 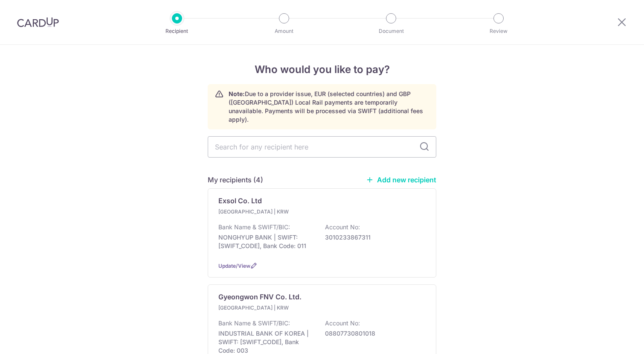 What do you see at coordinates (260, 297) in the screenshot?
I see `p: Gyeongwon FNV Co. Ltd.` at bounding box center [260, 297].